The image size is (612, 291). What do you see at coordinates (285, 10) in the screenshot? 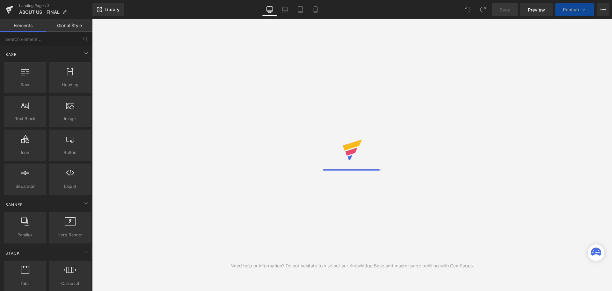
I see `a: Laptop` at bounding box center [285, 10].